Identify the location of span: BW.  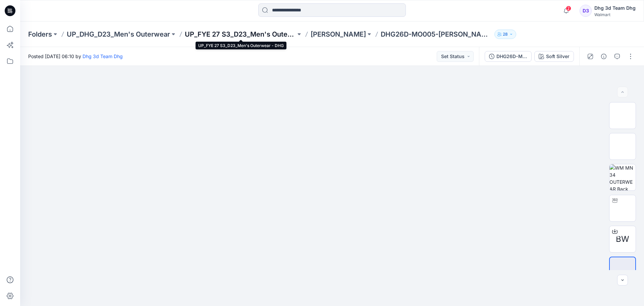
(622, 239).